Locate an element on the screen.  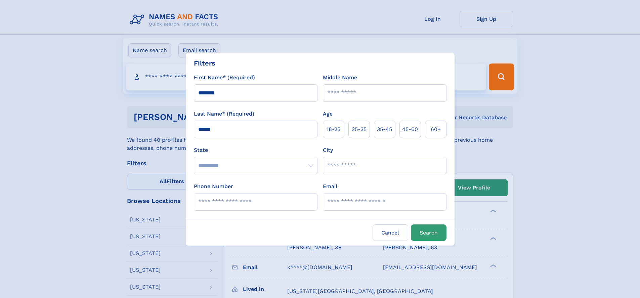
label: Middle Name is located at coordinates (340, 78).